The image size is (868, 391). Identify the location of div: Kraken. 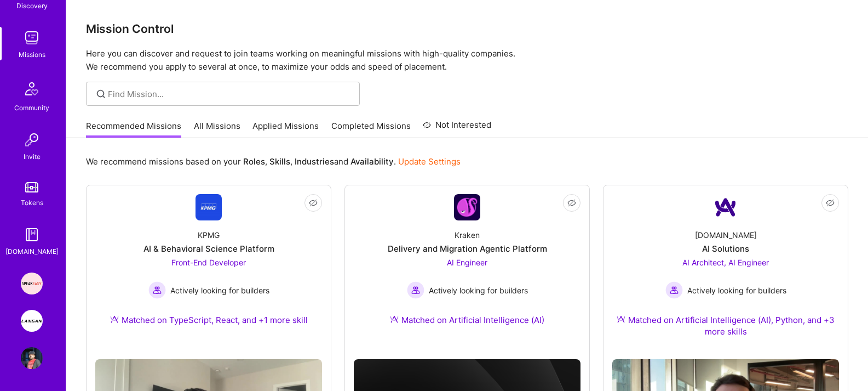
(467, 234).